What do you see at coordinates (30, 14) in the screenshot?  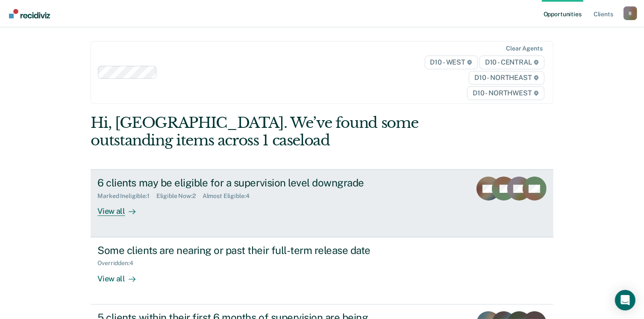 I see `img: Recidiviz` at bounding box center [30, 14].